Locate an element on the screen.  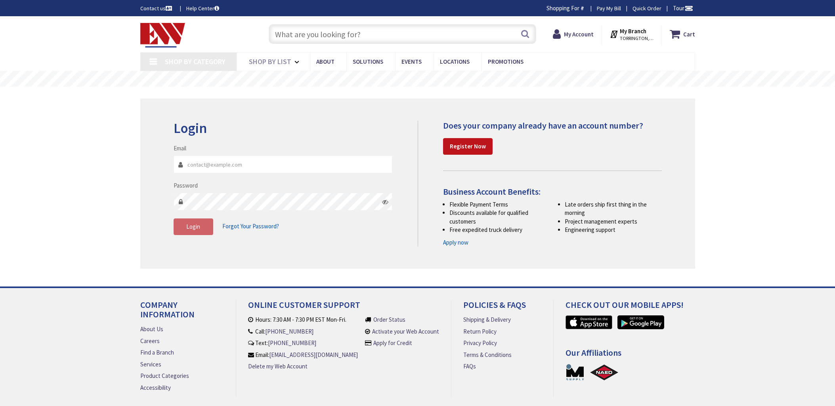
i: Click here to show/hide password is located at coordinates (385, 202).